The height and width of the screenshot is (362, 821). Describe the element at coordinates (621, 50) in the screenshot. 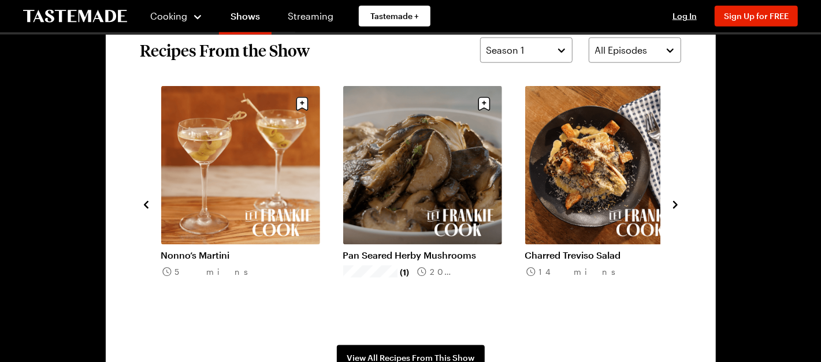

I see `span: All Episodes` at that location.